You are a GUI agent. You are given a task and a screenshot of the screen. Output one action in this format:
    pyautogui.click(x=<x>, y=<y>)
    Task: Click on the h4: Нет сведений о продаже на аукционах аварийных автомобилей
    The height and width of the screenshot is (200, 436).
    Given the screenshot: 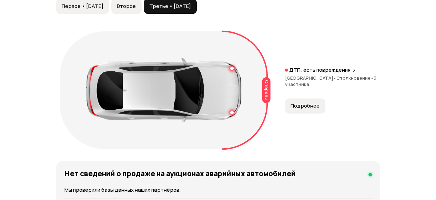 What is the action you would take?
    pyautogui.click(x=180, y=174)
    